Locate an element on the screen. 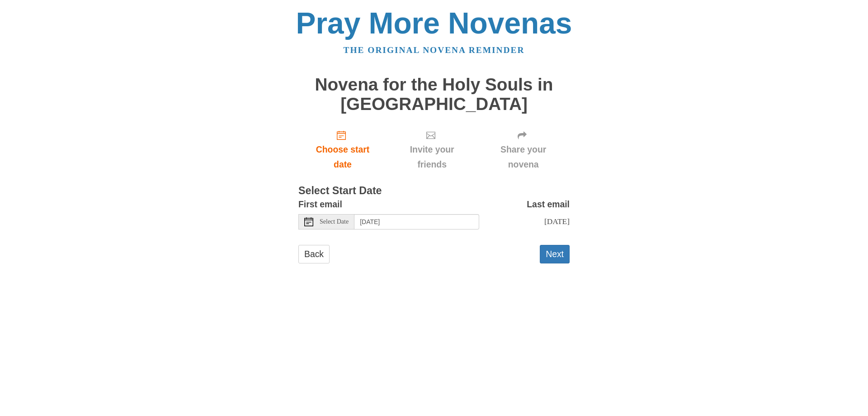  span: Invite your friends is located at coordinates (431, 157).